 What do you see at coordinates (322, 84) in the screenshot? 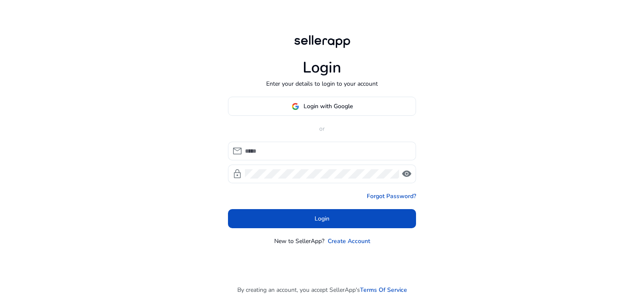
I see `p: Enter your details to login to your account` at bounding box center [322, 84].